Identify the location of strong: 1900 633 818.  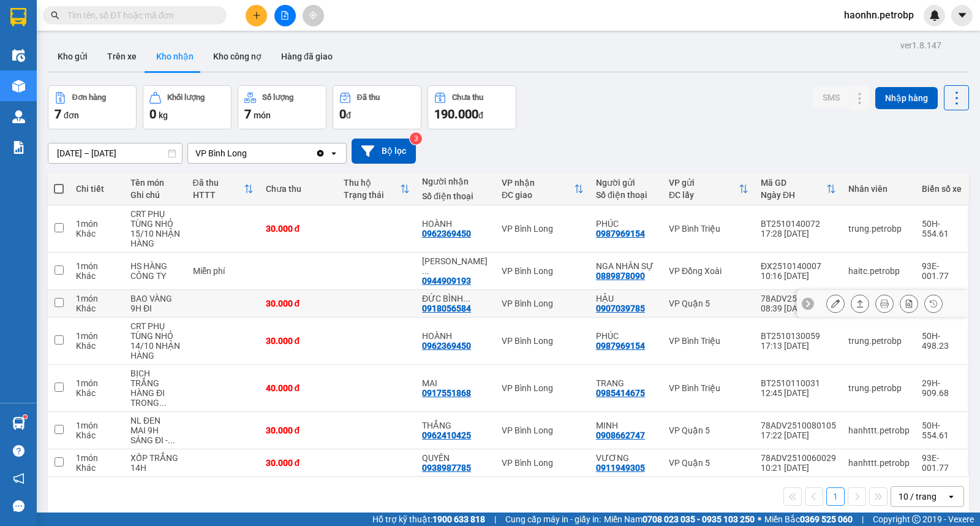
(459, 520).